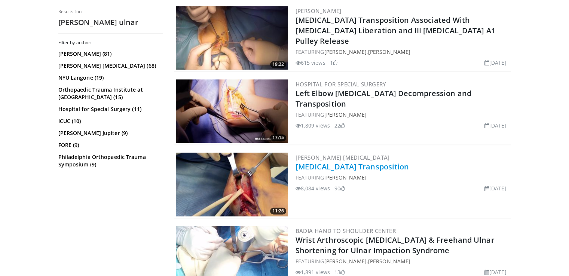 This screenshot has height=276, width=569. What do you see at coordinates (340, 125) in the screenshot?
I see `li: 22` at bounding box center [340, 125].